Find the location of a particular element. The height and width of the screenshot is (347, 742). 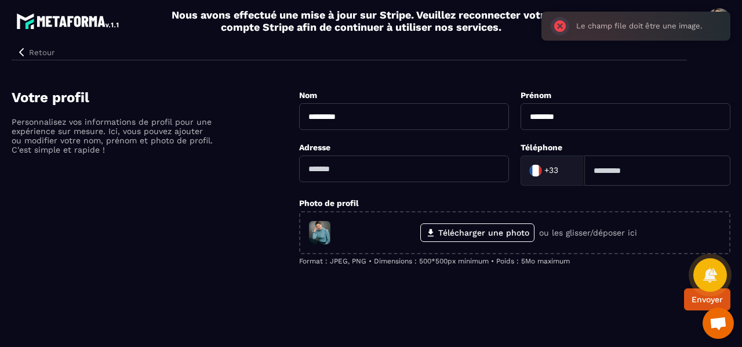

p: Personnalisez vos informations de profil pour une expérience sur mesure. Ici, vous pouvez ajouter... is located at coordinates (113, 136).